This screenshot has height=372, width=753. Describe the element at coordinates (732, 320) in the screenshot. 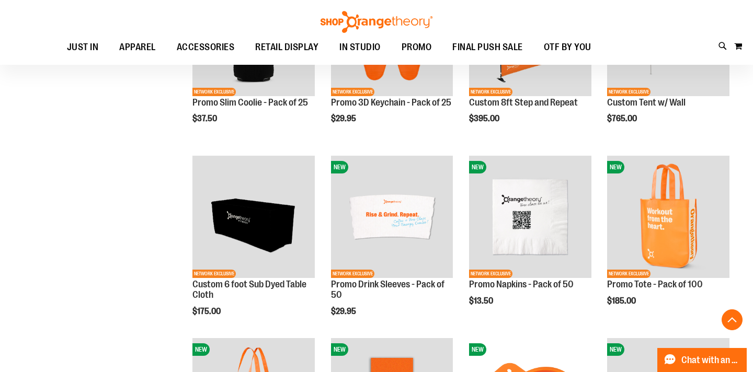

I see `button: Back To Top` at that location.